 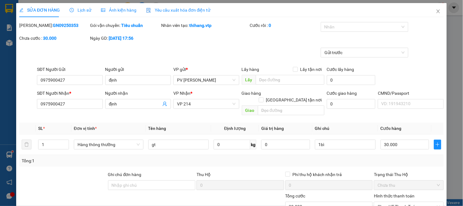 What do you see at coordinates (72, 44) in the screenshot?
I see `span: PV Bình Dương` at bounding box center [72, 44].